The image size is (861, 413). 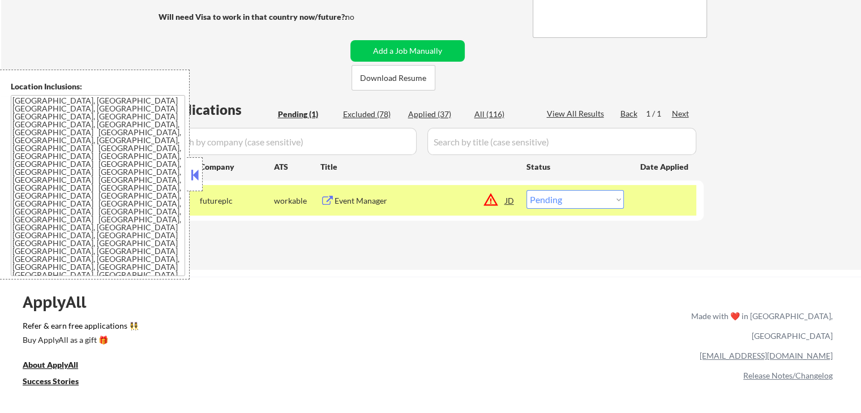 What do you see at coordinates (79, 340) in the screenshot?
I see `div: Buy ApplyAll as a gift 🎁` at bounding box center [79, 340].